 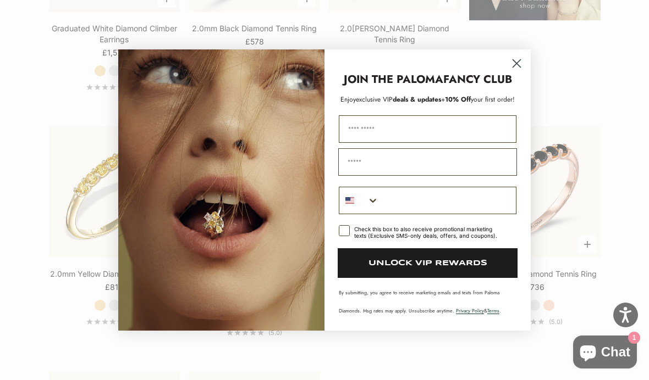 What do you see at coordinates (477, 79) in the screenshot?
I see `strong: FANCY CLUB` at bounding box center [477, 79].